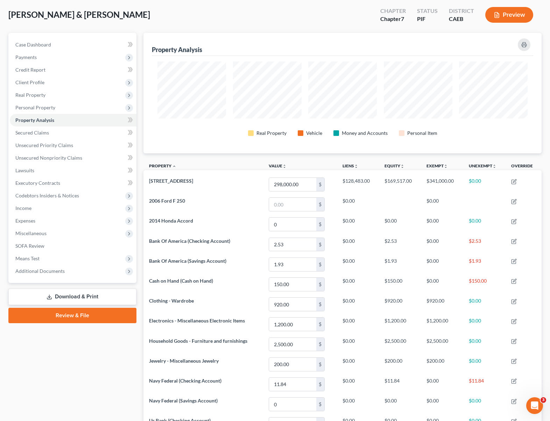  I want to click on td: $341,000.00, so click(442, 184).